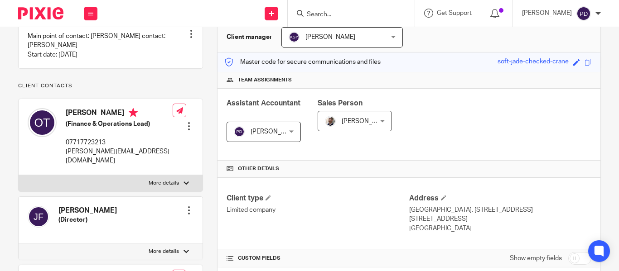  Describe the element at coordinates (265, 80) in the screenshot. I see `span: Team assignments` at that location.